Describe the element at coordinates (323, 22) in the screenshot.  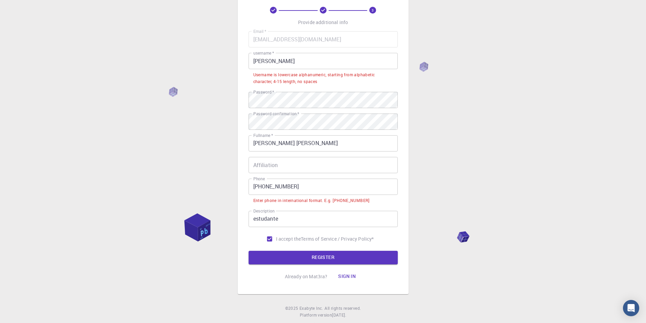
I see `p: Provide additional info` at that location.